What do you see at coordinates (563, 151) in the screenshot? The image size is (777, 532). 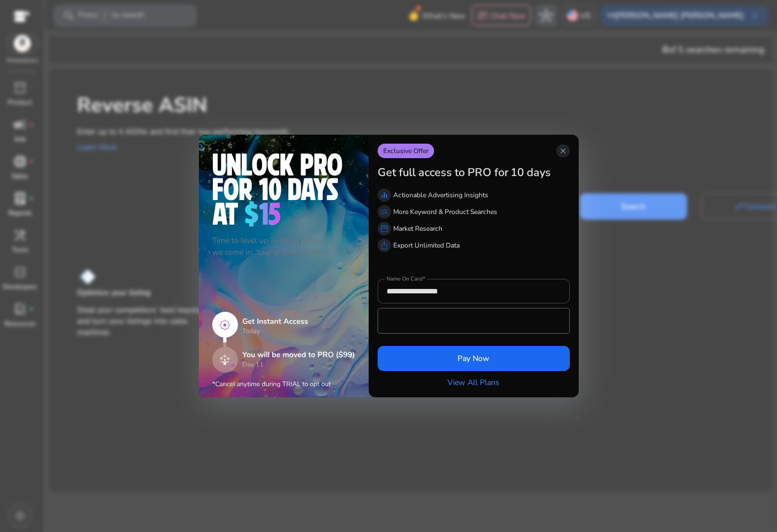 I see `span: close` at bounding box center [563, 151].